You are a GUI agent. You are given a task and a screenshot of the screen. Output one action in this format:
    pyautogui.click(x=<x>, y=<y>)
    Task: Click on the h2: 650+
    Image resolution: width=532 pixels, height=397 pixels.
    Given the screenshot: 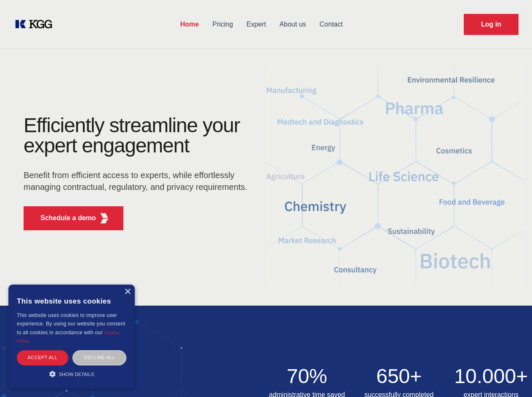 What is the action you would take?
    pyautogui.click(x=399, y=377)
    